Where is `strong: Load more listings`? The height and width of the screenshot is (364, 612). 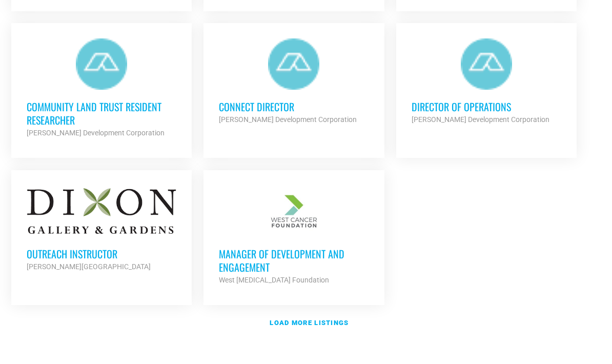 strong: Load more listings is located at coordinates (309, 322).